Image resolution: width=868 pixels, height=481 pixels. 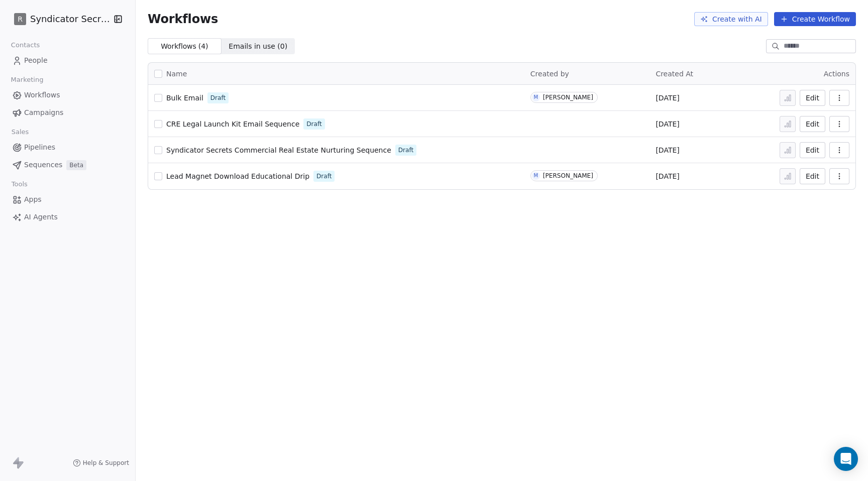 What do you see at coordinates (32, 199) in the screenshot?
I see `span: Apps` at bounding box center [32, 199].